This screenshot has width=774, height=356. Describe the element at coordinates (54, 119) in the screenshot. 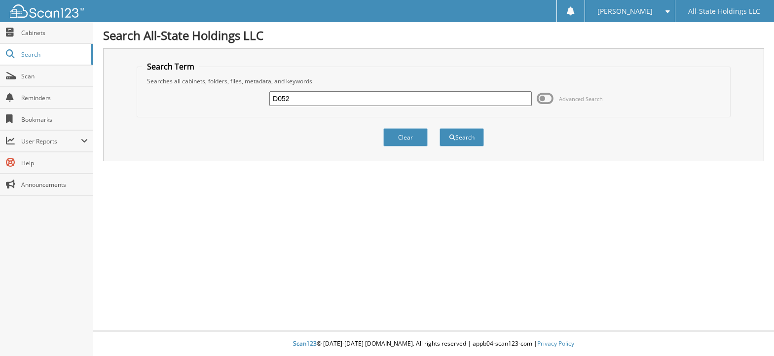

I see `span: Bookmarks` at that location.